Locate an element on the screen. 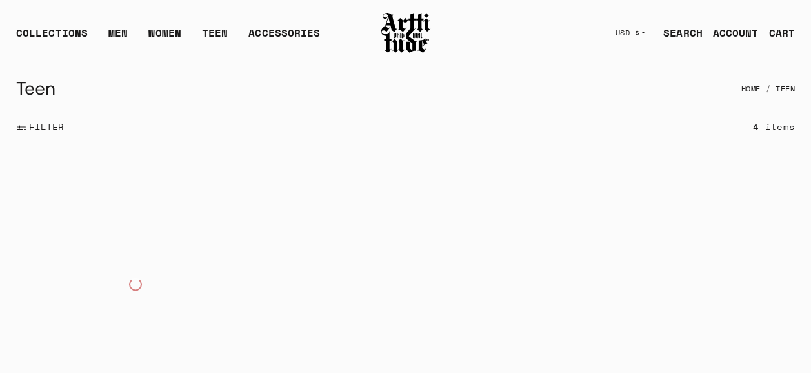 The width and height of the screenshot is (811, 373). span: USD $ is located at coordinates (627, 33).